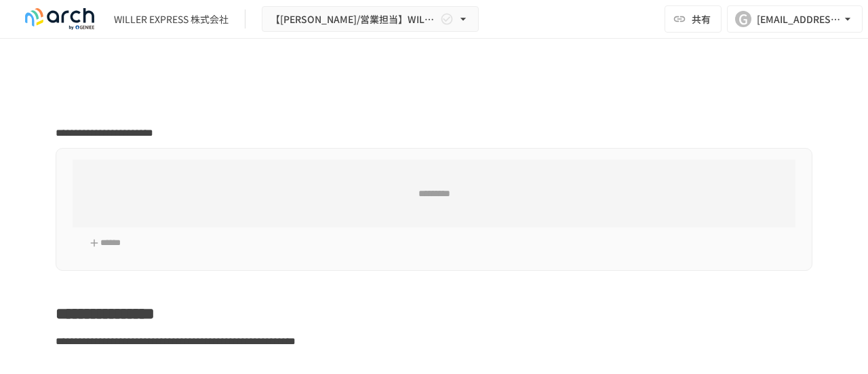 This screenshot has height=374, width=868. What do you see at coordinates (60, 19) in the screenshot?
I see `img: logo-default@2x-9cf2c760.svg` at bounding box center [60, 19].